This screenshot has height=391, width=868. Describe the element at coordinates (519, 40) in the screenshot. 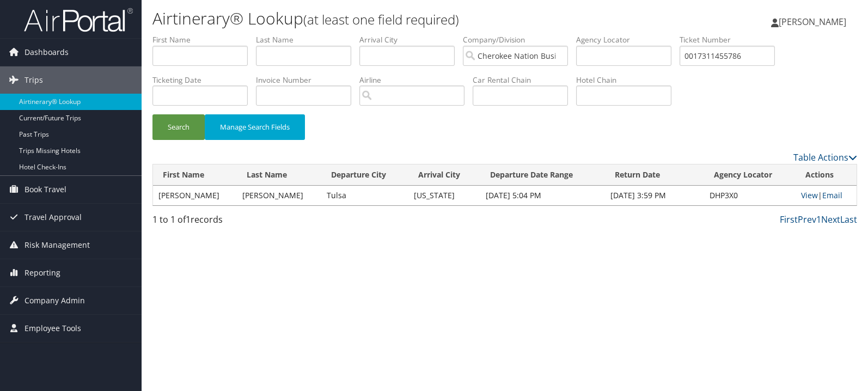

I see `label: Company/Division` at that location.